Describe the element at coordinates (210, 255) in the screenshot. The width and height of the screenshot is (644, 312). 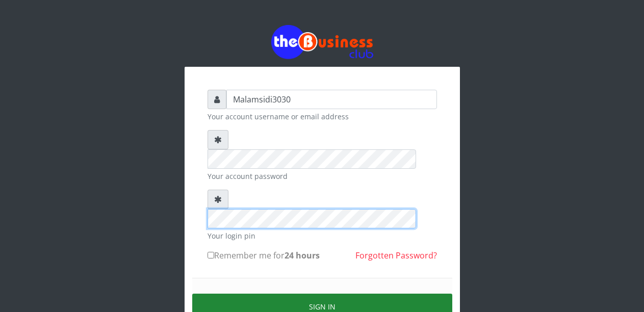
I see `input: Remember me for24 hours` at that location.